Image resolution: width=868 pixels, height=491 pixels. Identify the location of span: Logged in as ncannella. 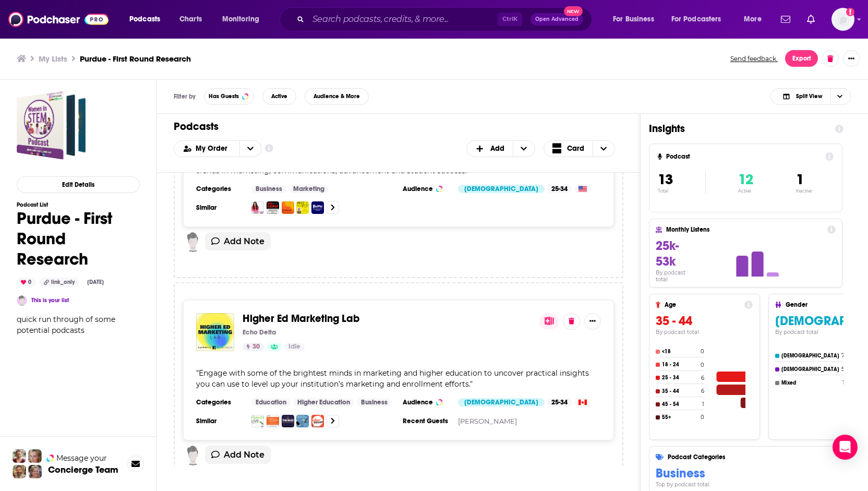
(843, 20).